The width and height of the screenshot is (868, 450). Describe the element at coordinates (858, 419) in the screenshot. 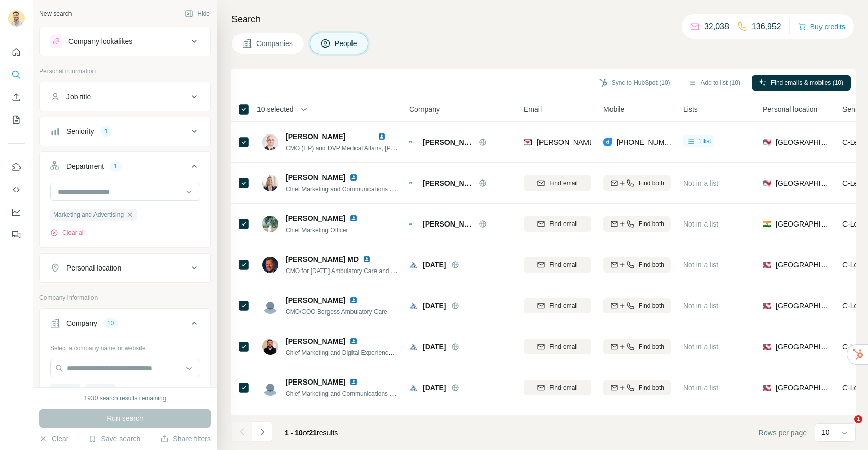

I see `span: 1` at that location.